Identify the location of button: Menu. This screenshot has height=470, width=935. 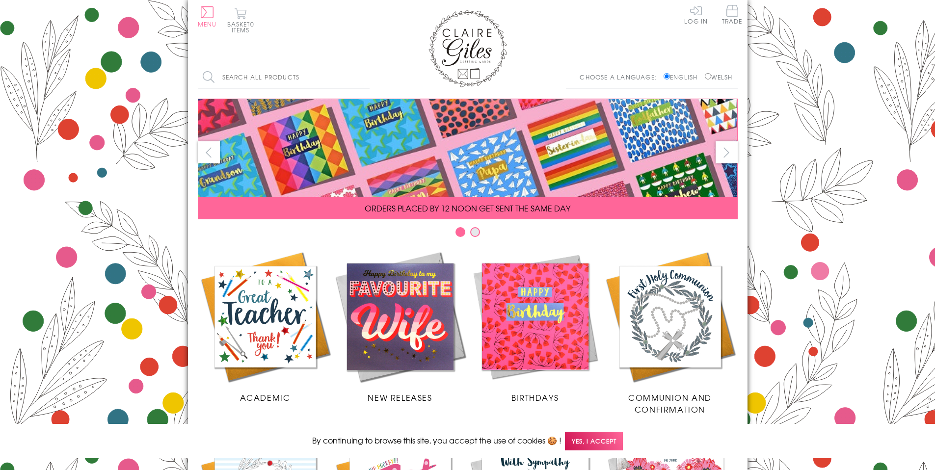
(207, 17).